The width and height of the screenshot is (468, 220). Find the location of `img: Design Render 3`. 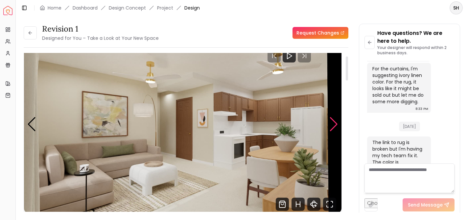

img: Design Render 3 is located at coordinates (183, 124).